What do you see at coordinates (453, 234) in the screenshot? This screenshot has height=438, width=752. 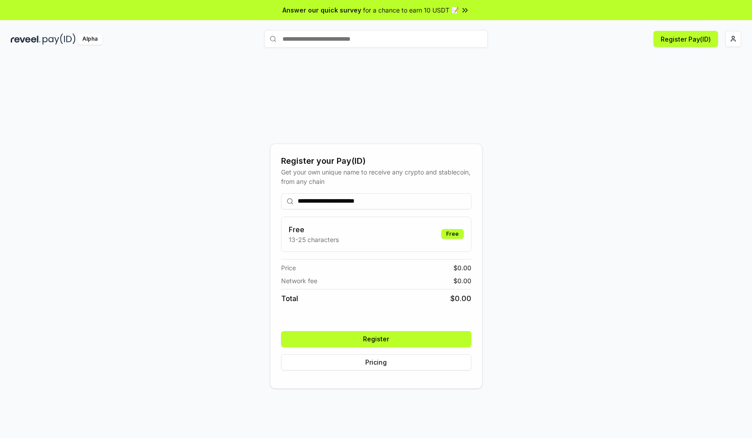 I see `div: Free` at bounding box center [453, 234].